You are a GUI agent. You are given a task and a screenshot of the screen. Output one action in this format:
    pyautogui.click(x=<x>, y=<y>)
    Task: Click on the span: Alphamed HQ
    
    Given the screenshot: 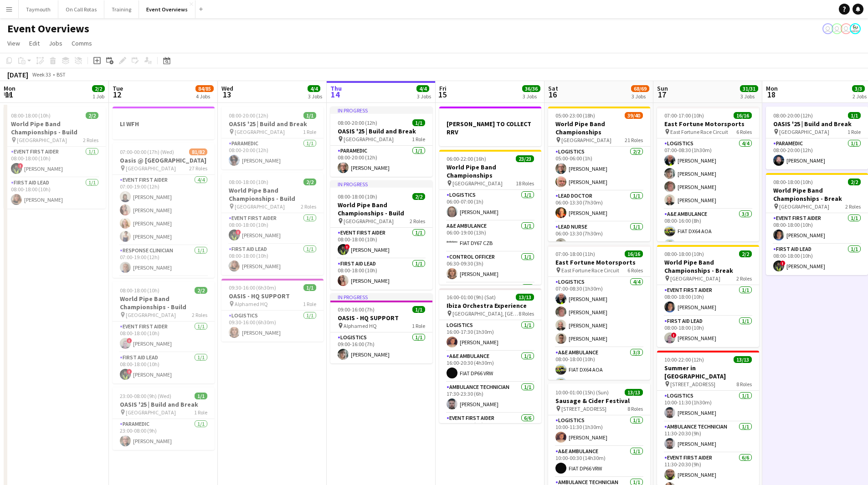 What is the action you would take?
    pyautogui.click(x=360, y=326)
    